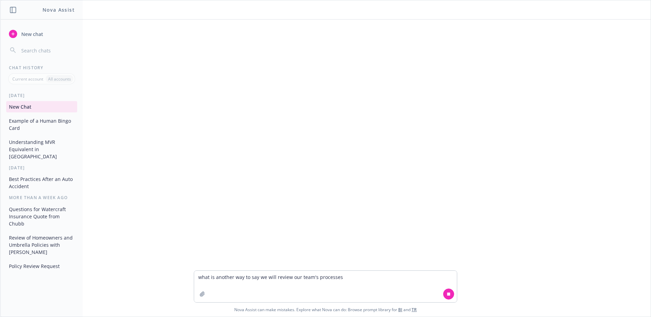 The image size is (651, 317). I want to click on button: New chat, so click(41, 34).